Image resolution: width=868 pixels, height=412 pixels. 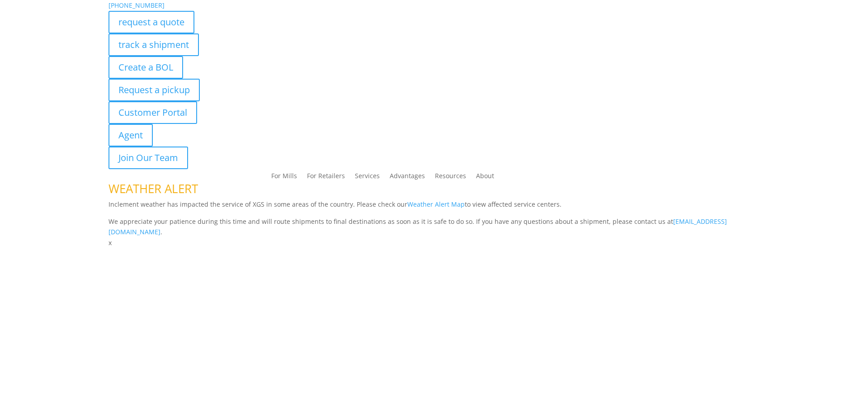 What do you see at coordinates (436, 204) in the screenshot?
I see `a: Weather Alert Map` at bounding box center [436, 204].